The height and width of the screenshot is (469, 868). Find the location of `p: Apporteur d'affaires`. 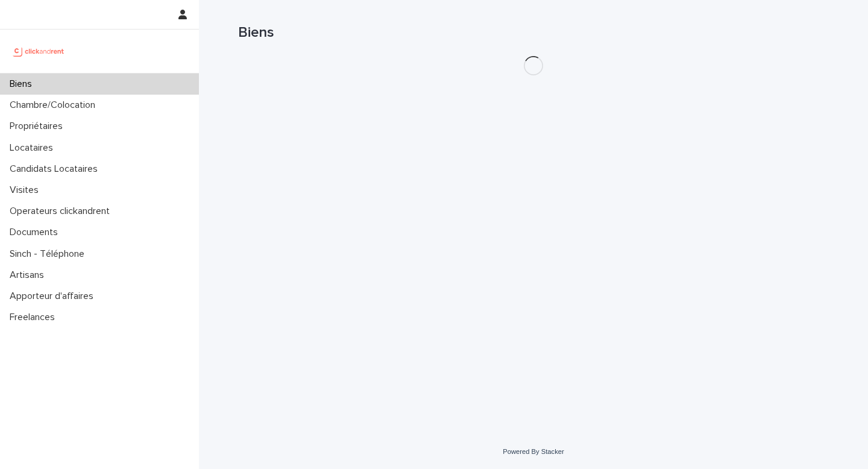

p: Apporteur d'affaires is located at coordinates (53, 296).